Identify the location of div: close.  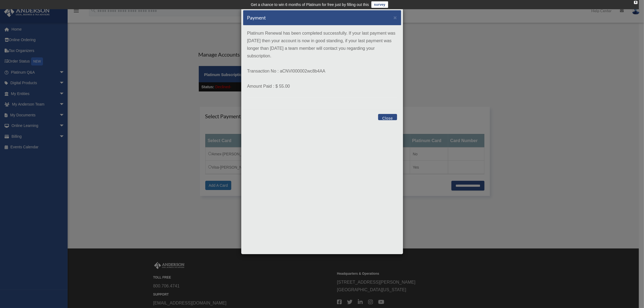
(636, 2).